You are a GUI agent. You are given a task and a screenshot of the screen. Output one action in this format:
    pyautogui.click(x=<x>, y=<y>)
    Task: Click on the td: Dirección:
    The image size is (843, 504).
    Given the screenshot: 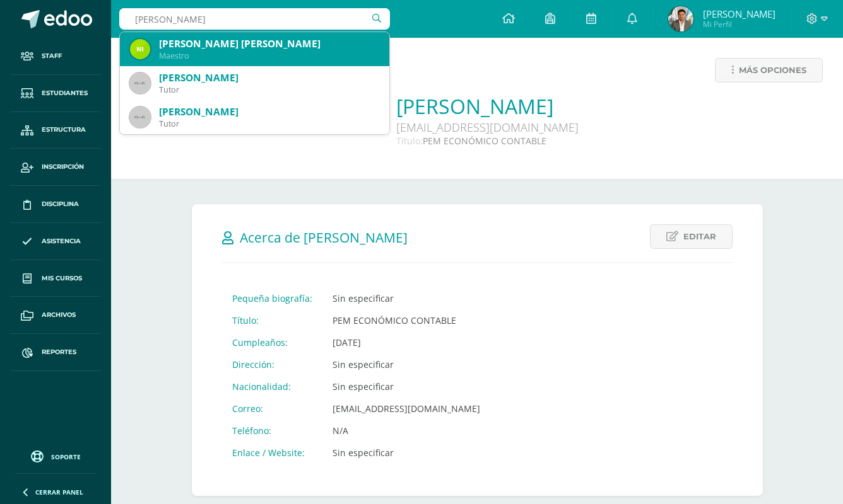 What is the action you would take?
    pyautogui.click(x=272, y=364)
    